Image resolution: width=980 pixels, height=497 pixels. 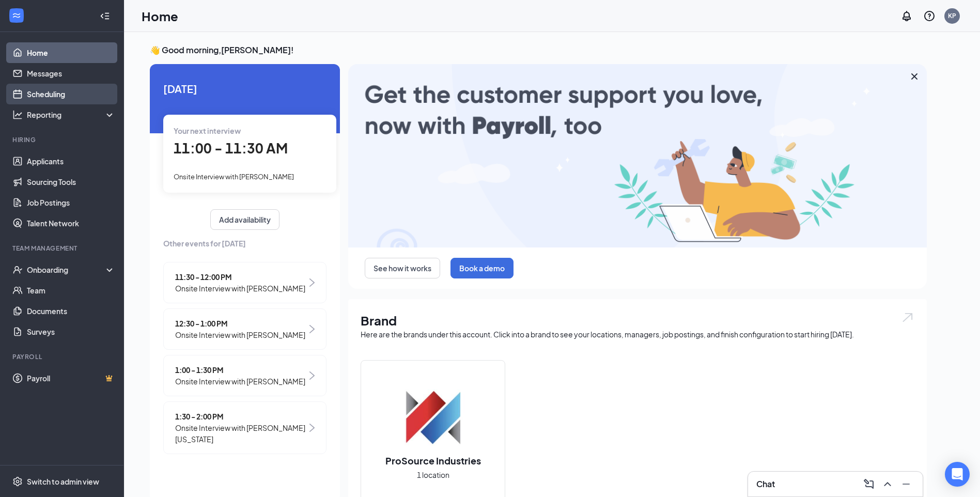 What do you see at coordinates (207, 130) in the screenshot?
I see `span: Your next interview` at bounding box center [207, 130].